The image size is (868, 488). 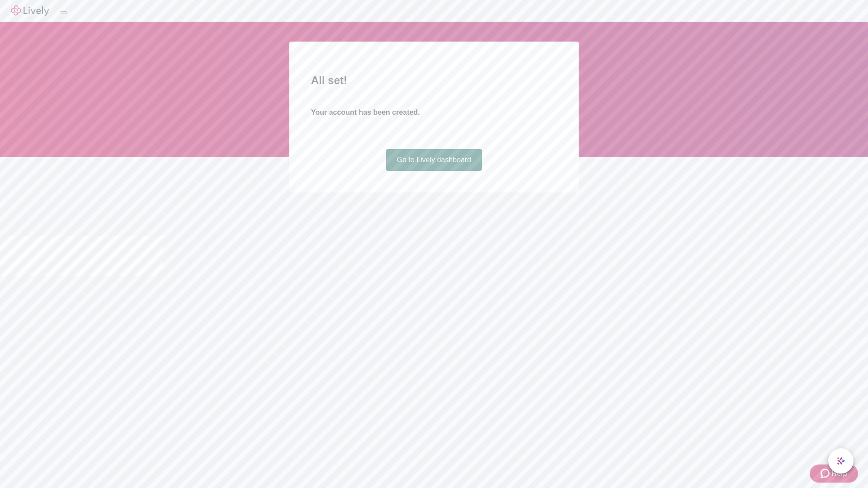 I want to click on h4: Your account has been created., so click(x=434, y=113).